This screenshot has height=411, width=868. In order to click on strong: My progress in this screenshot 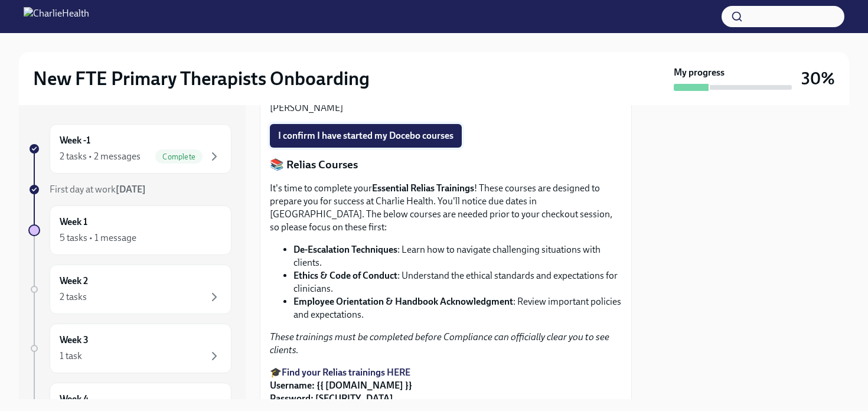, I will do `click(698, 73)`.